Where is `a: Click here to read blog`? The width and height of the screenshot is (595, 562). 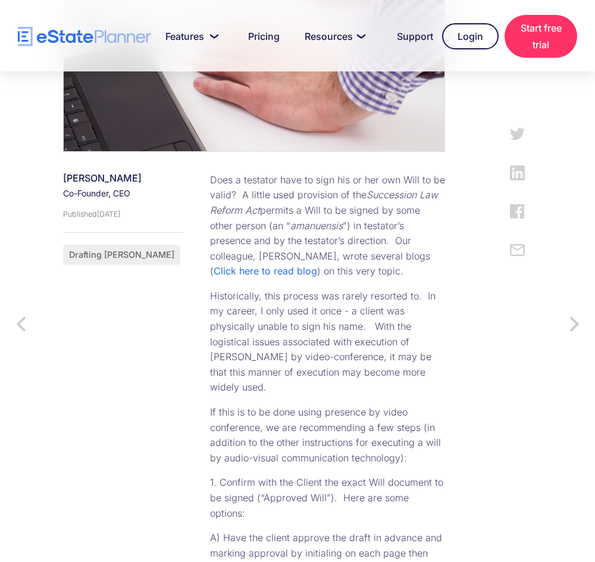 a: Click here to read blog is located at coordinates (266, 271).